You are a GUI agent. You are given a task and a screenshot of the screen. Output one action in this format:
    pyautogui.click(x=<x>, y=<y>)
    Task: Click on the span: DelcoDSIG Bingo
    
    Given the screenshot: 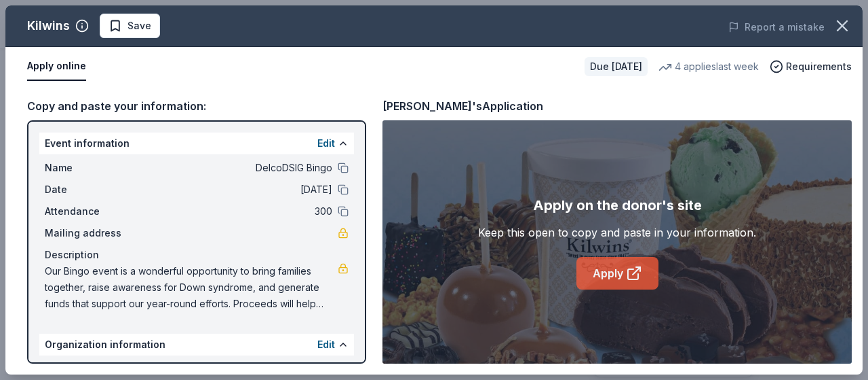 What is the action you would take?
    pyautogui.click(x=234, y=168)
    